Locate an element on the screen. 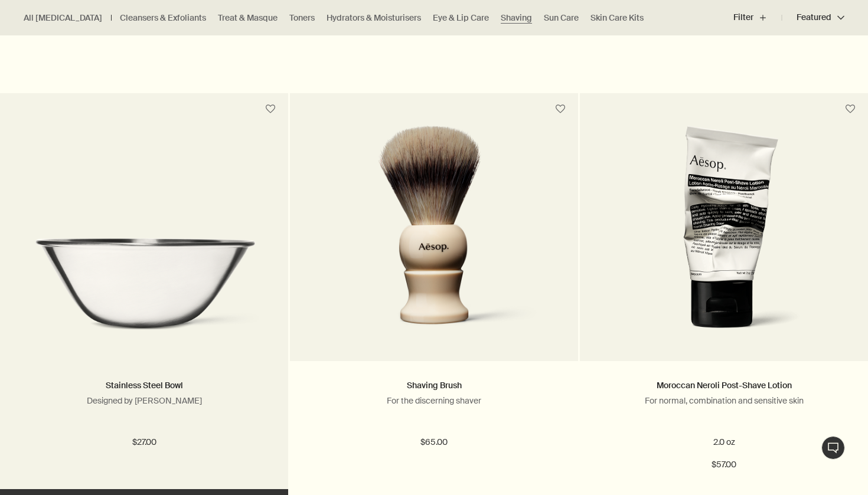 The width and height of the screenshot is (868, 495). a: Moroccan Neroli Post-Shave Lotion in aluminium tube is located at coordinates (724, 243).